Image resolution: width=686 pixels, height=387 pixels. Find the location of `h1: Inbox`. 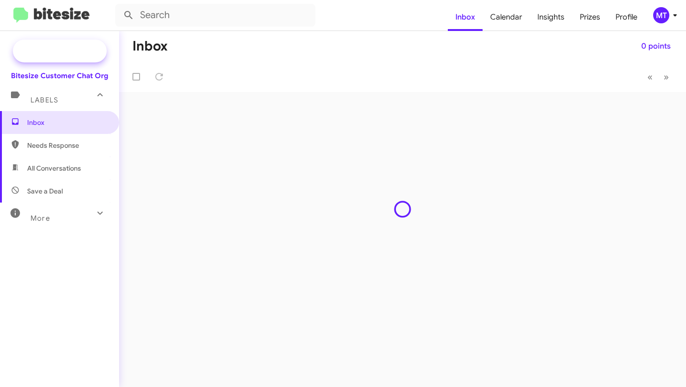

h1: Inbox is located at coordinates (150, 46).